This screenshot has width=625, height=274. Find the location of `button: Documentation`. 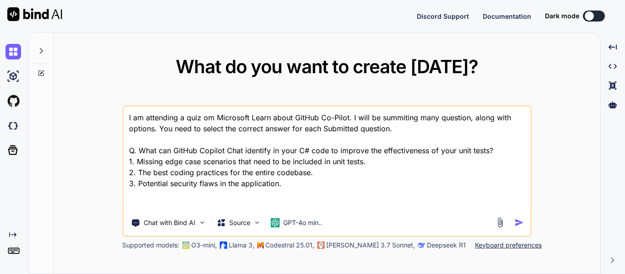

button: Documentation is located at coordinates (507, 16).